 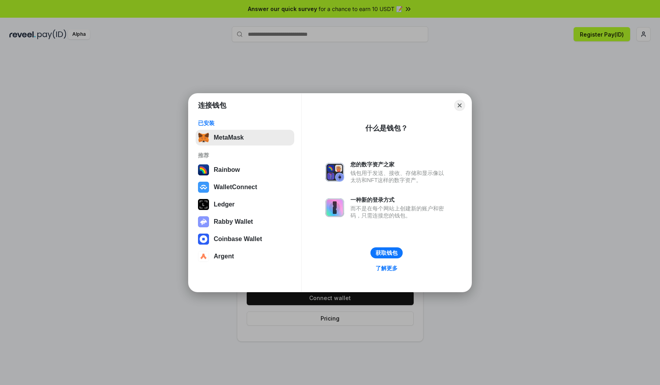 What do you see at coordinates (245, 138) in the screenshot?
I see `button: MetaMask` at bounding box center [245, 138].